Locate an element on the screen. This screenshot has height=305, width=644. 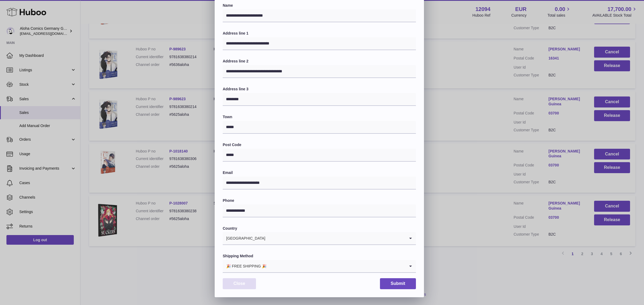
label: Shipping Method is located at coordinates (319, 256).